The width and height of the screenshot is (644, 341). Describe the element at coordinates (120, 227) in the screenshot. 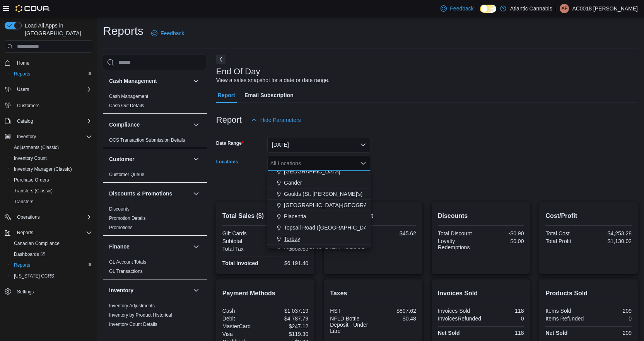

I see `span: Promotions` at that location.